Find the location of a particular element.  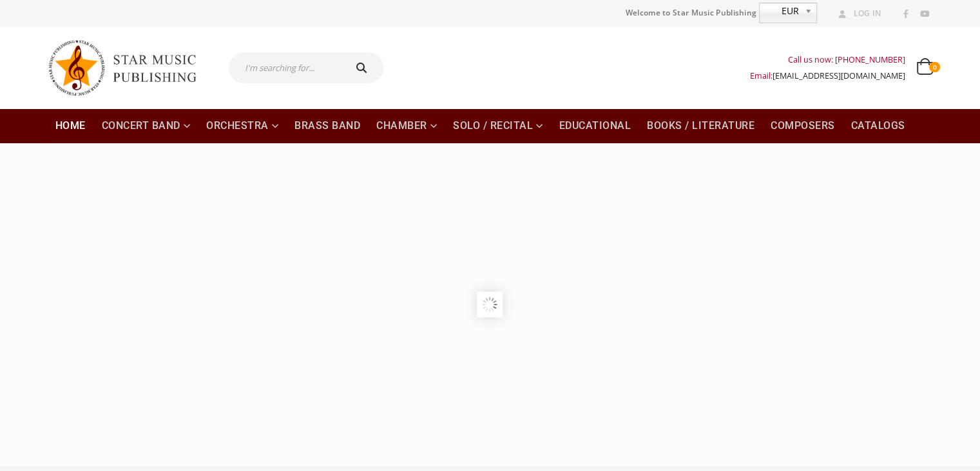

span: EUR is located at coordinates (780, 11).